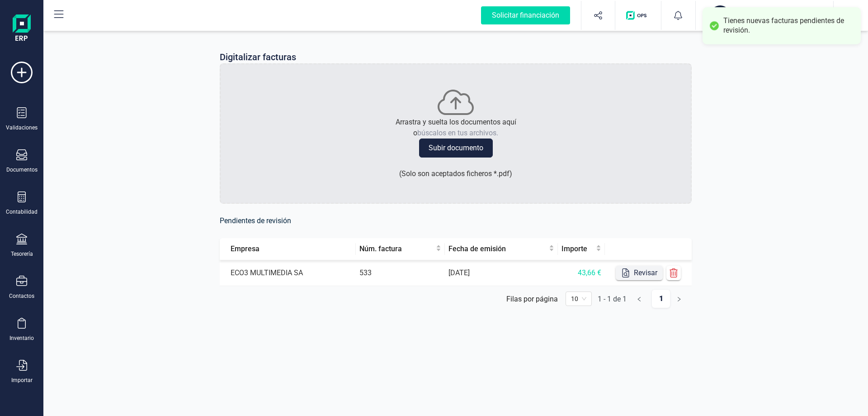 This screenshot has height=416, width=868. Describe the element at coordinates (456, 128) in the screenshot. I see `p: Arrastra y suelta los documentos aquí o` at that location.